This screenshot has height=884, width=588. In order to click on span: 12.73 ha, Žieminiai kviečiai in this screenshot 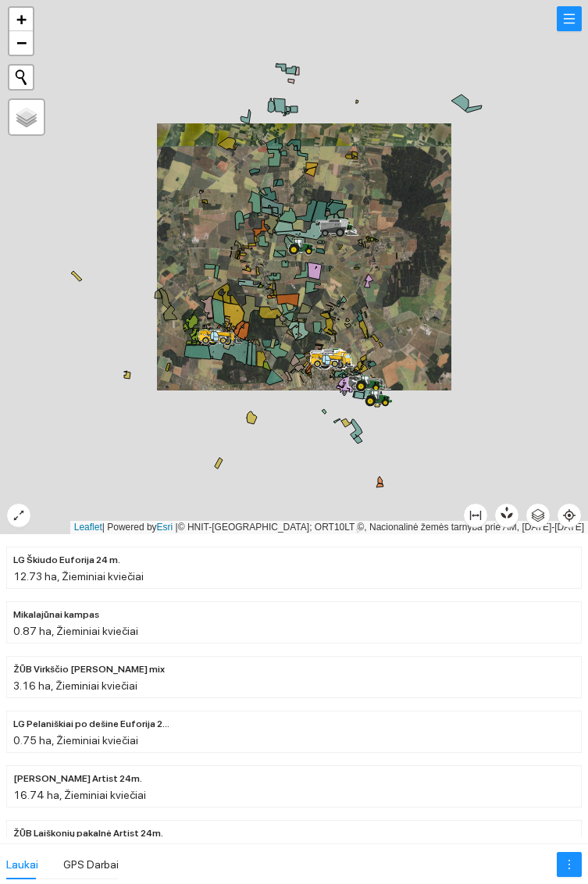, I will do `click(78, 576)`.